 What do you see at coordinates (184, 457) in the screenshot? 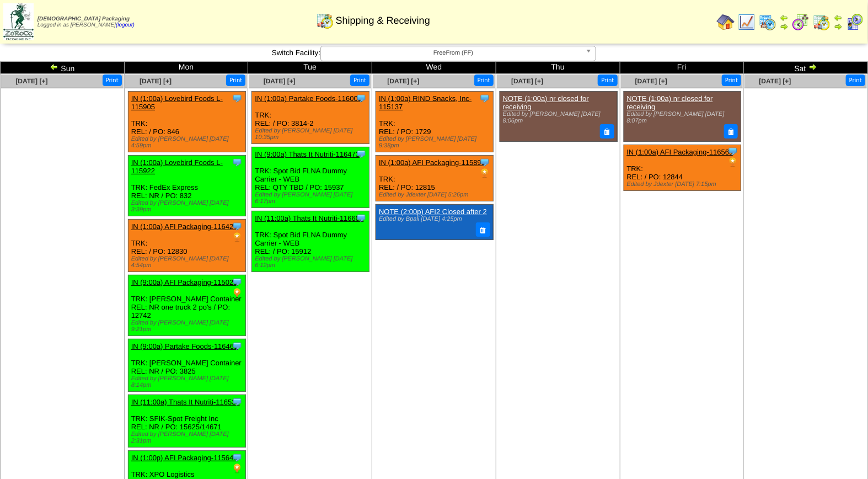
I see `a: IN (1:00p) AFI Packaging-115640` at bounding box center [184, 457].